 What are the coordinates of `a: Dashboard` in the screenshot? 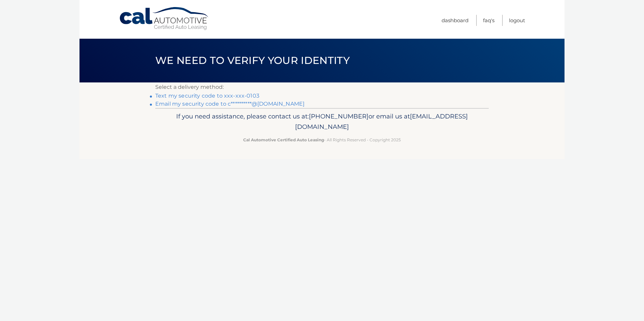 It's located at (455, 20).